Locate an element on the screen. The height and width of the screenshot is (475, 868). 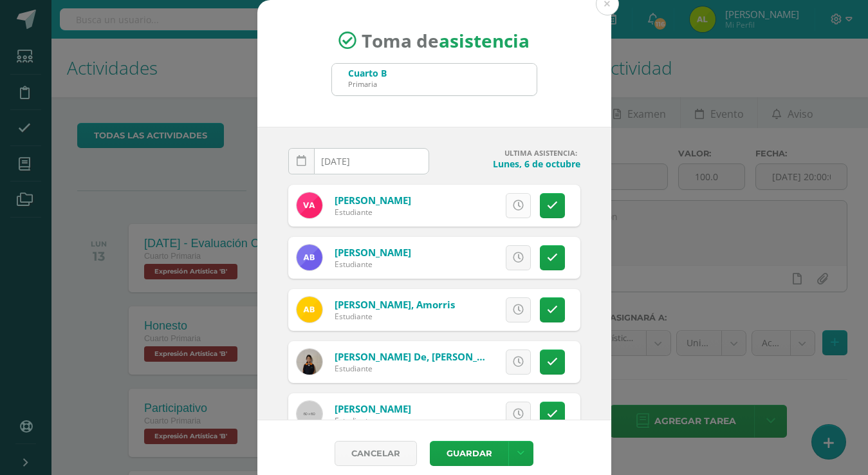
img: 60x60 is located at coordinates (310, 413).